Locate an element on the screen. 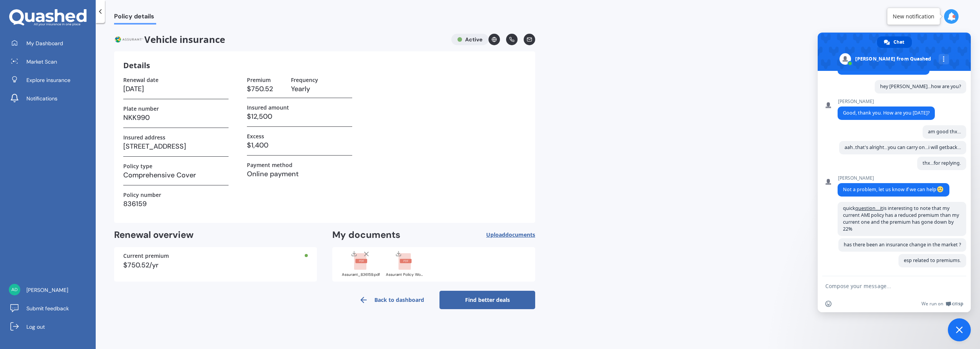 This screenshot has width=980, height=349. span: Insert an emoji is located at coordinates (829, 303).